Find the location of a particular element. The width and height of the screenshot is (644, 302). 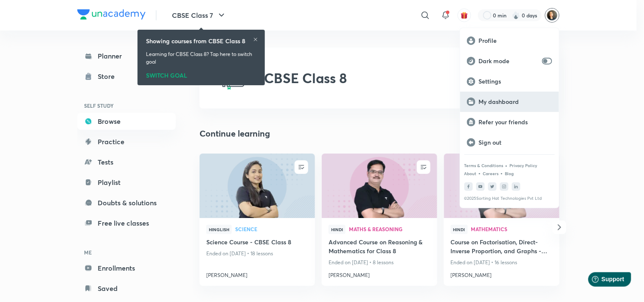

a: About is located at coordinates (470, 173).